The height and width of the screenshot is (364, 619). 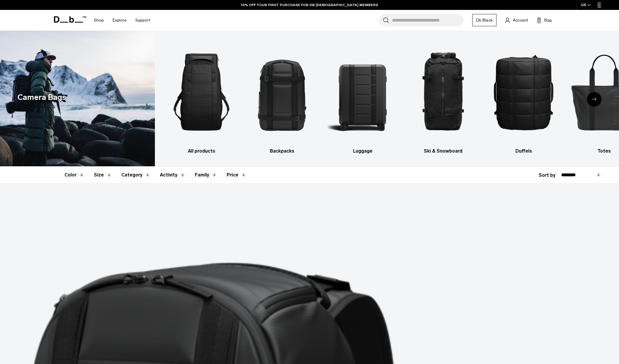 I want to click on h3: Luggage, so click(x=362, y=151).